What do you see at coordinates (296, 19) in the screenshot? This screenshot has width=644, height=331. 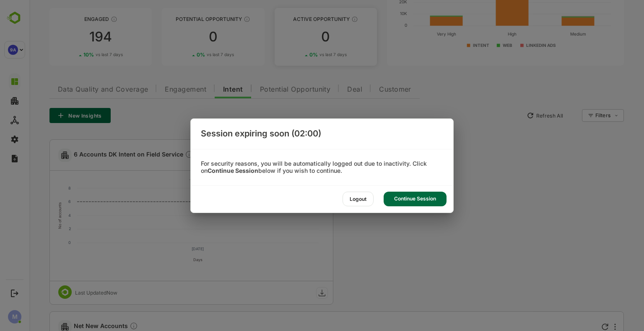 I see `div: Active Opportunity` at bounding box center [296, 19].